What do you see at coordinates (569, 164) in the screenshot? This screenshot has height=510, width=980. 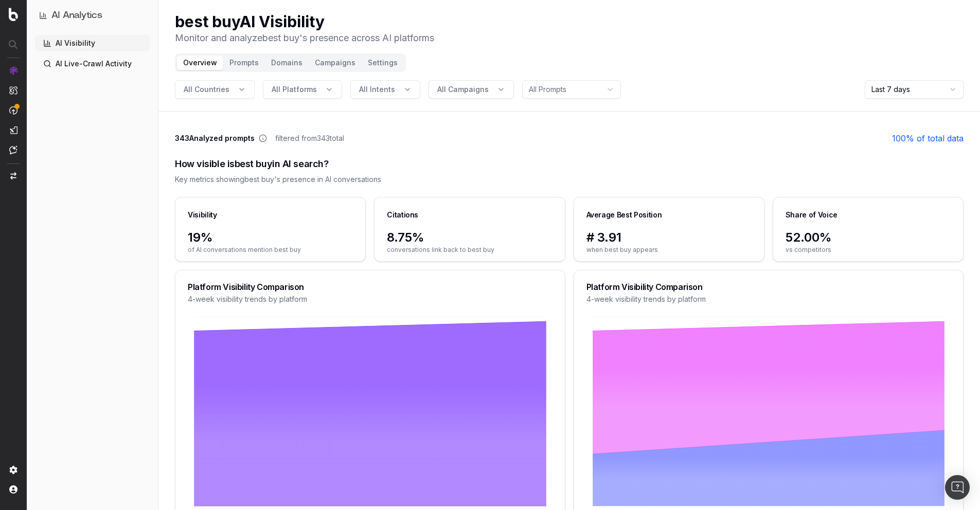 I see `div: How visible is best buy in AI search?` at bounding box center [569, 164].